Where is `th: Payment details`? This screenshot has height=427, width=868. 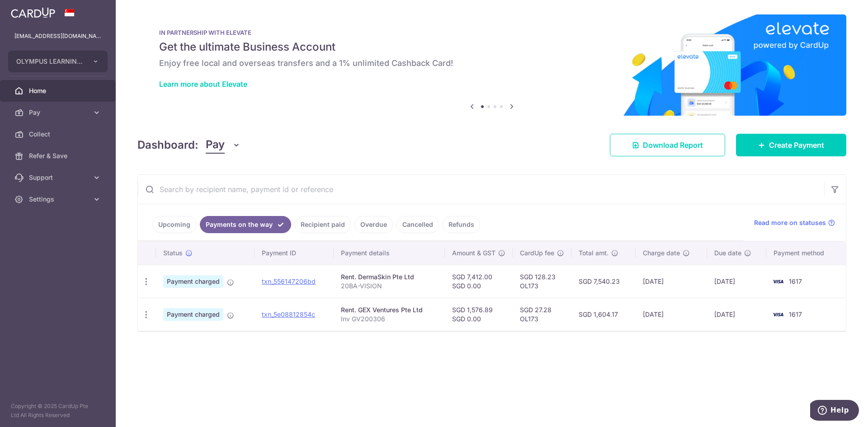
th: Payment details is located at coordinates (389, 254).